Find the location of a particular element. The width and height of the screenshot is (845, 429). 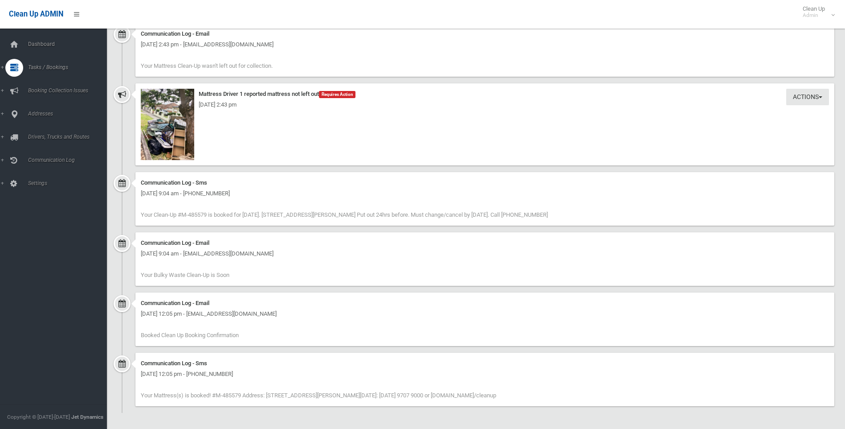

span: Booking Collection Issues is located at coordinates (70, 90).